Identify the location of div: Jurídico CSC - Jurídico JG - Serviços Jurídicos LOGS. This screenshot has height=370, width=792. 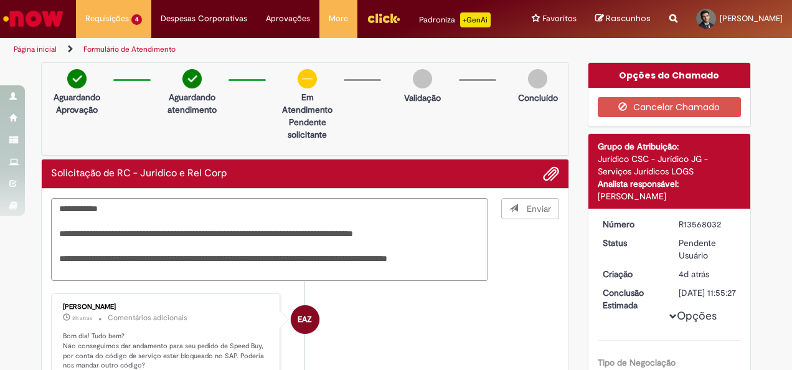
(670, 165).